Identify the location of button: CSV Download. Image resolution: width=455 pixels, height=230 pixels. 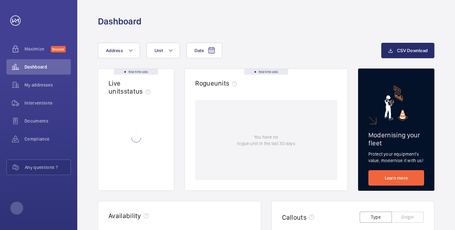
(407, 51).